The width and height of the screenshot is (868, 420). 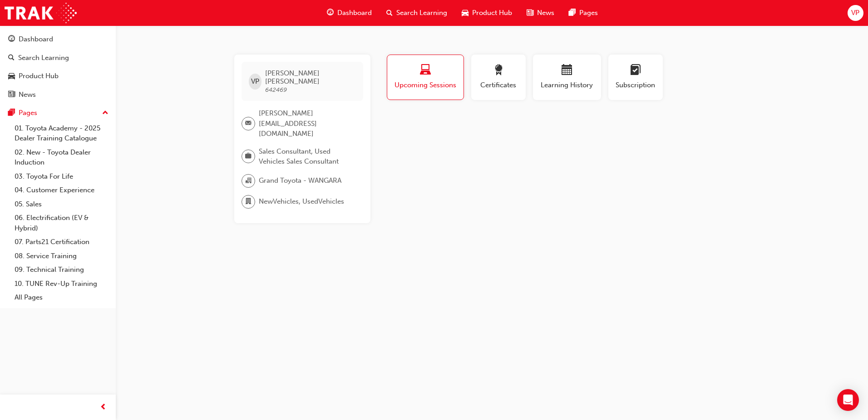 What do you see at coordinates (248, 124) in the screenshot?
I see `span: email-icon` at bounding box center [248, 124].